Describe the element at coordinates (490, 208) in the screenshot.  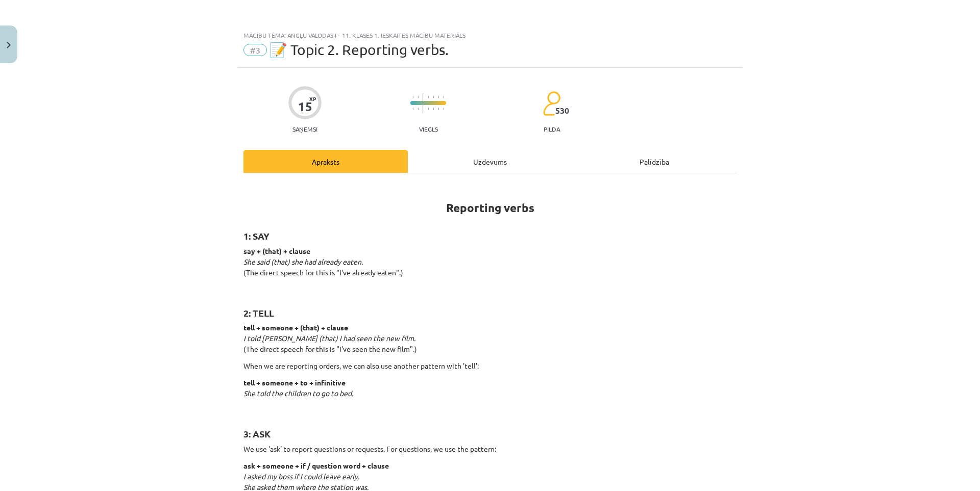
I see `strong: Reporting verbs` at that location.